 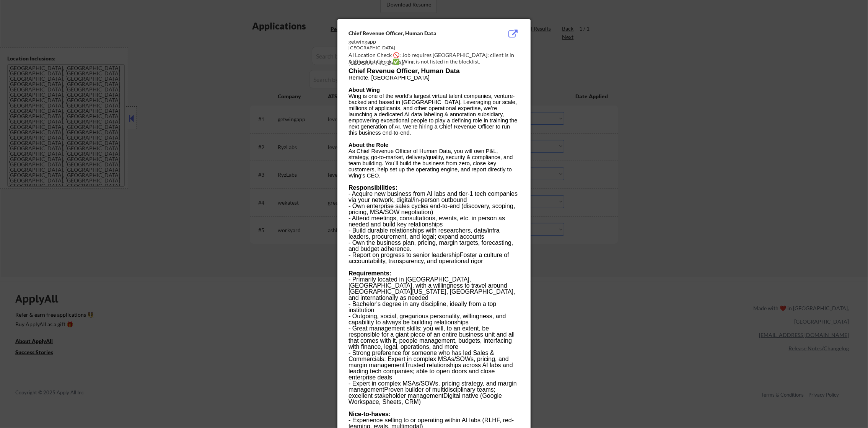 I want to click on div: - Strong preference for someone who has led Sales & Commercials: Expert in complex MSAs/SOWs, pri..., so click(x=434, y=365).